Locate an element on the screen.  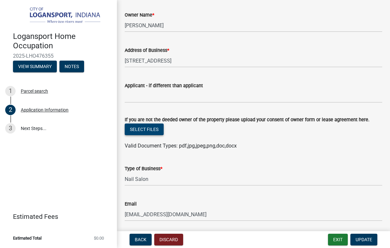
label: Type of Business is located at coordinates (144, 169).